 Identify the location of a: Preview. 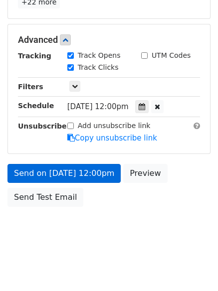
(145, 173).